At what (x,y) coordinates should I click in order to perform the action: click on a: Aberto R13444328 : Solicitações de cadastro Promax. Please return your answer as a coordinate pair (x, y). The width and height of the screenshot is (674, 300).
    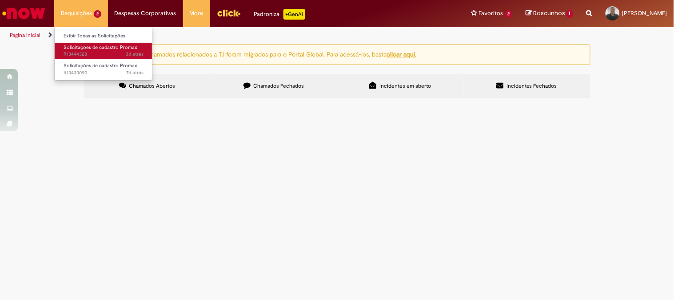
    Looking at the image, I should click on (104, 51).